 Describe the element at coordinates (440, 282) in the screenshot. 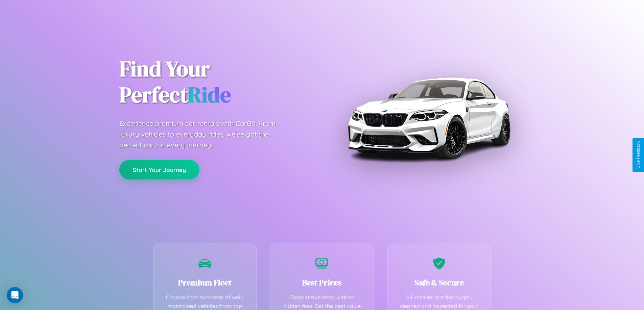

I see `h3: Safe & Secure` at that location.